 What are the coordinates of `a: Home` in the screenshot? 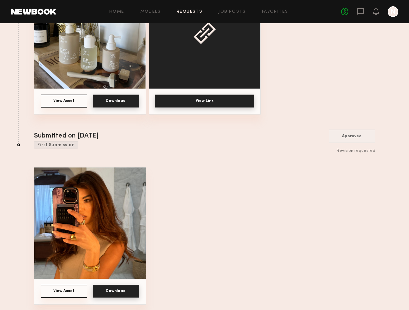 It's located at (117, 12).